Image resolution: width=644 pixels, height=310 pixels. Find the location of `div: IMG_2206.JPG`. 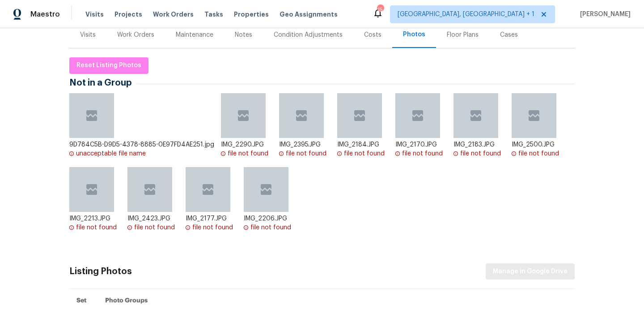

div: IMG_2206.JPG is located at coordinates (269, 219).